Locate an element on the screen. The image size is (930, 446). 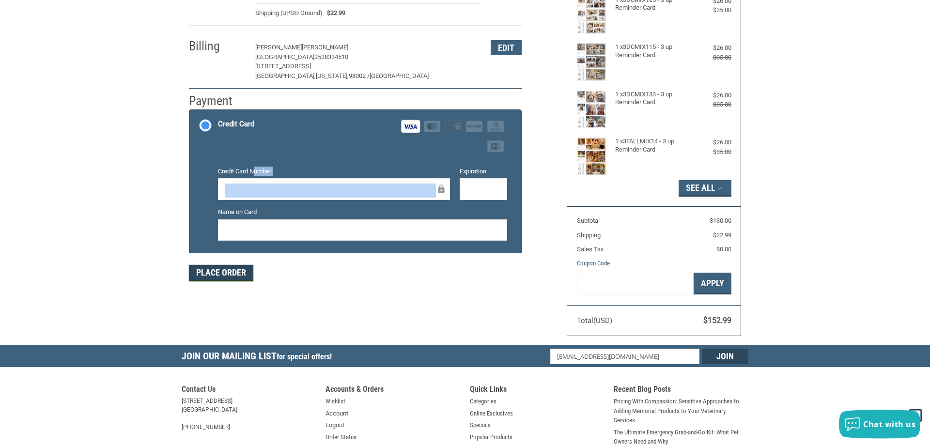
span: Sales Tax is located at coordinates (590, 249).